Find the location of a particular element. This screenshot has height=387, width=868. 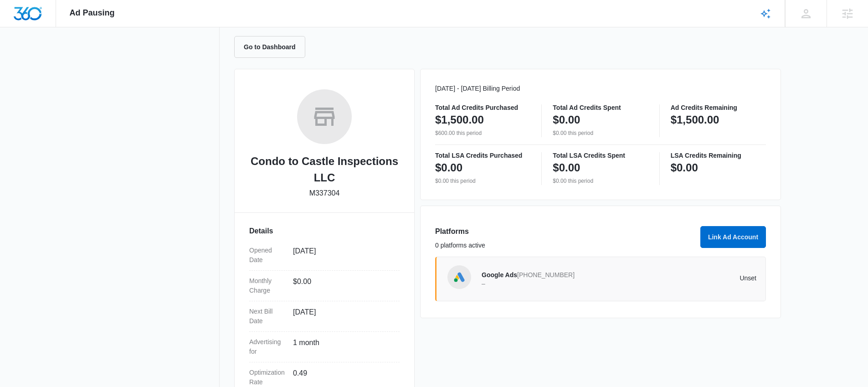

p: Total Ad Credits Spent is located at coordinates (600, 108).